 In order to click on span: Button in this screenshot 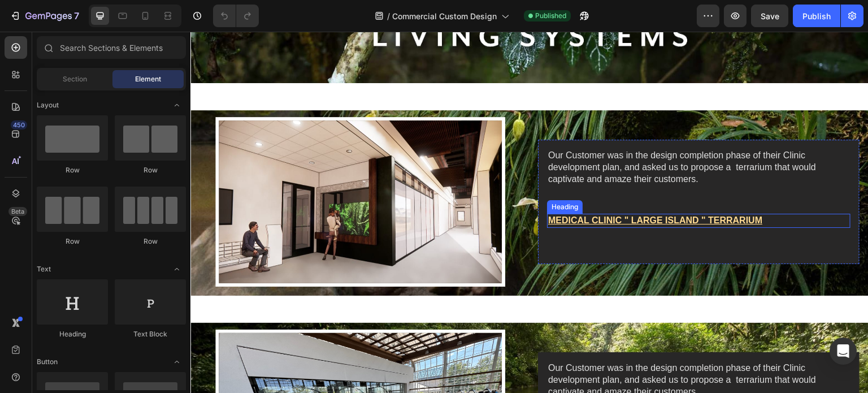, I will do `click(47, 362)`.